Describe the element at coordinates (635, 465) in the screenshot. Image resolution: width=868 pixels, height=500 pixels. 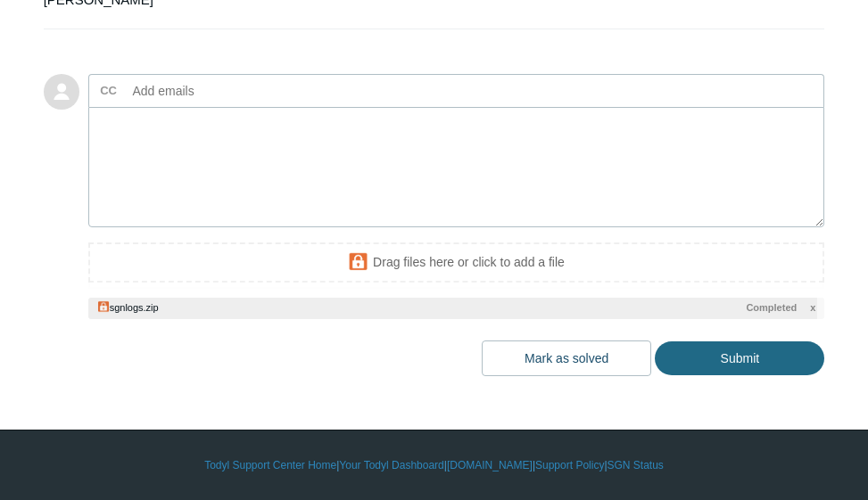
I see `a: SGN Status` at that location.